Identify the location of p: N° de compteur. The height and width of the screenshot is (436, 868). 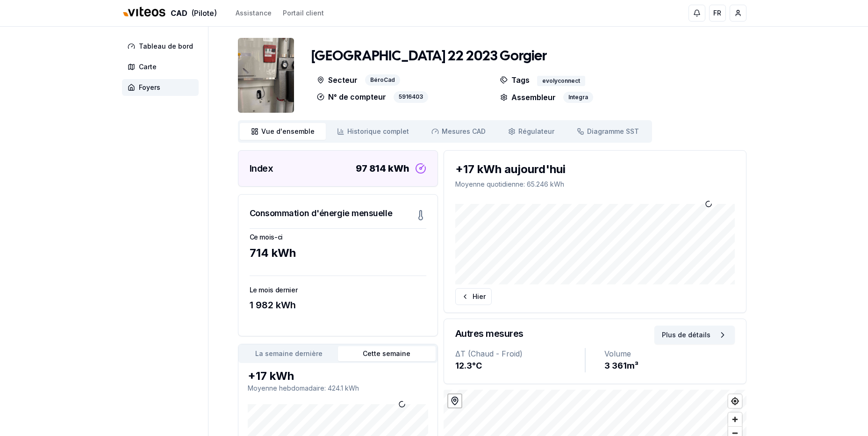
(351, 97).